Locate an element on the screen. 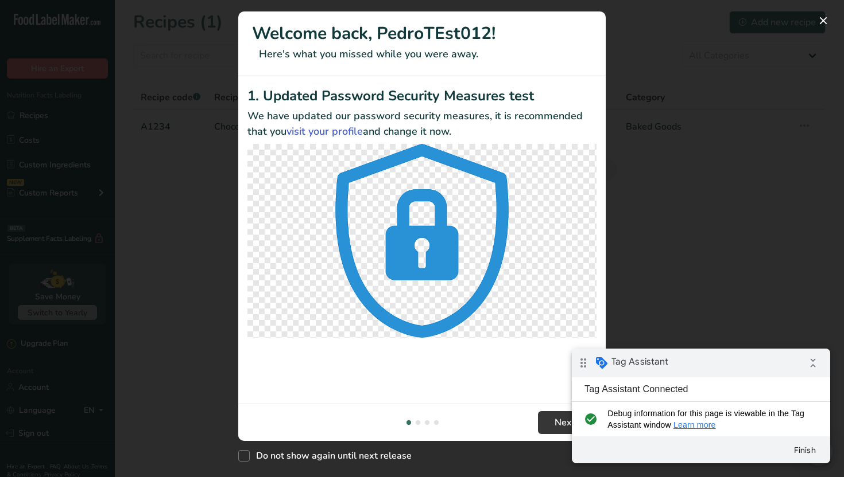 Image resolution: width=844 pixels, height=477 pixels. span: Next is located at coordinates (565, 423).